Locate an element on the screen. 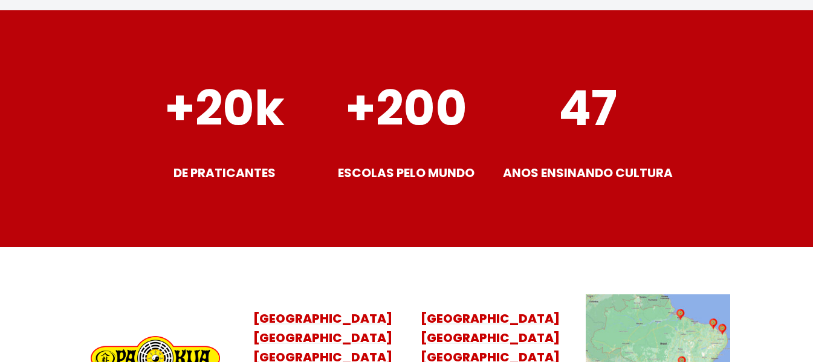 This screenshot has height=362, width=813. strong: +20k is located at coordinates (224, 108).